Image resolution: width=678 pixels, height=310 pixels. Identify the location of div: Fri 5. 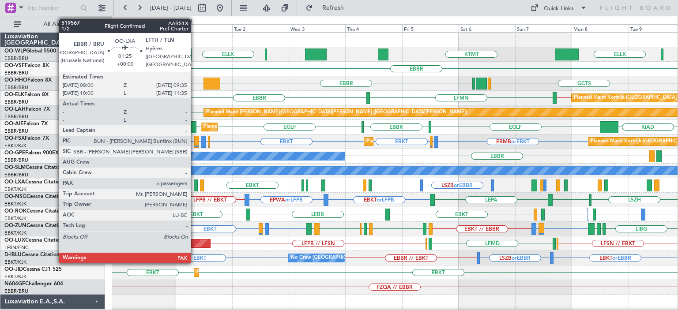
(430, 28).